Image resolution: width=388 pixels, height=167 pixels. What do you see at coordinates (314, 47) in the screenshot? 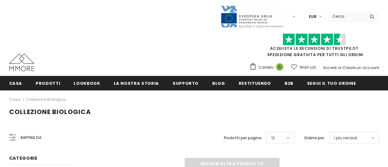
I see `span: SPEDIZIONE GRATUITA PER TUTTI GLI ORDINI` at bounding box center [314, 47].